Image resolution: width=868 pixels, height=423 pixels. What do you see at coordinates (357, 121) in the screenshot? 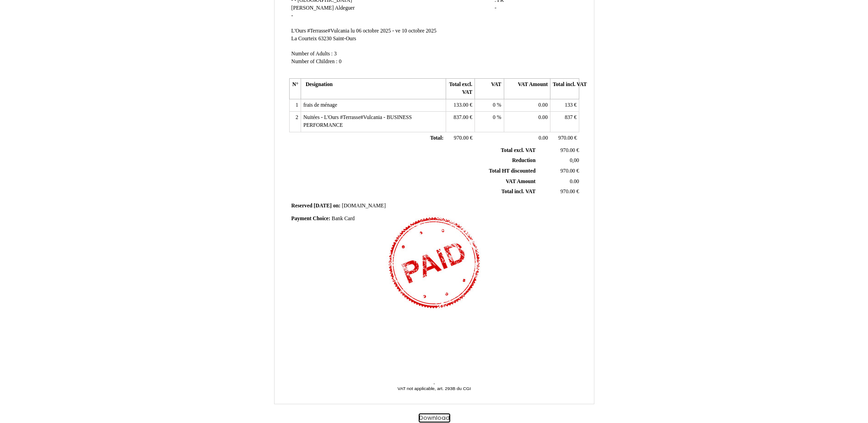
I see `span: Nuitées - L'Ours #Terrasse#Vulcania - BUSINESS PERFORMANCE` at bounding box center [357, 121].